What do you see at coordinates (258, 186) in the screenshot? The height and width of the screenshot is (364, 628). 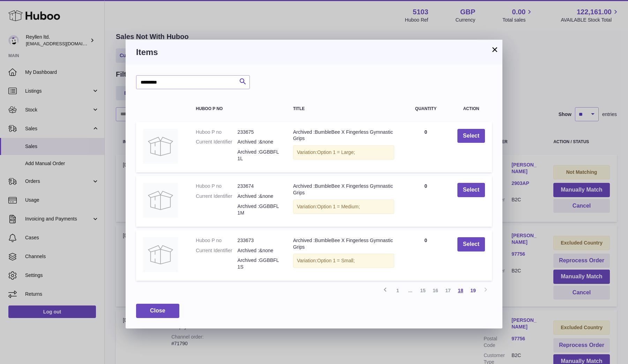 I see `dd: 233674` at bounding box center [258, 186].